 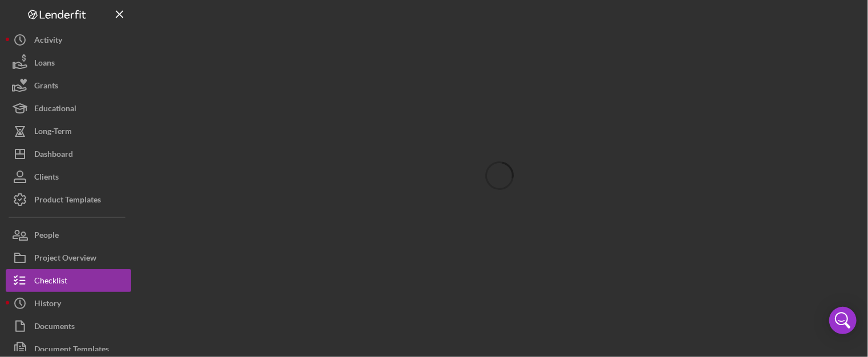 What do you see at coordinates (46, 178) in the screenshot?
I see `div: Clients` at bounding box center [46, 178].